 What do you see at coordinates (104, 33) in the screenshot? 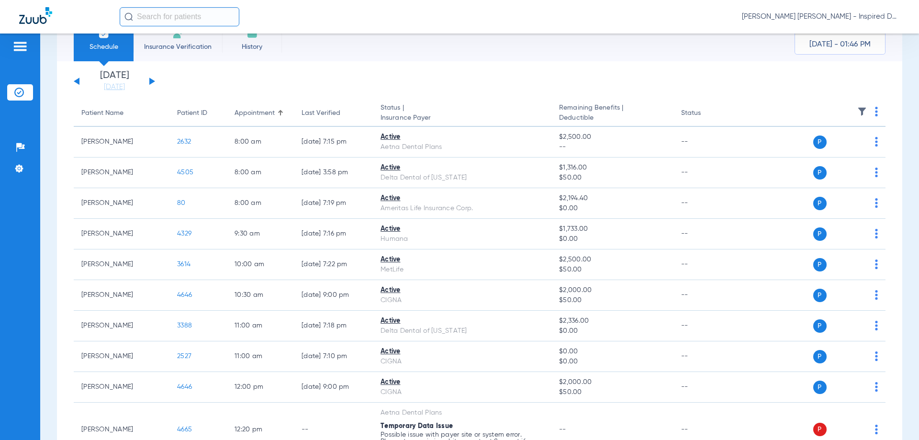
I see `img: Schedule` at bounding box center [104, 33].